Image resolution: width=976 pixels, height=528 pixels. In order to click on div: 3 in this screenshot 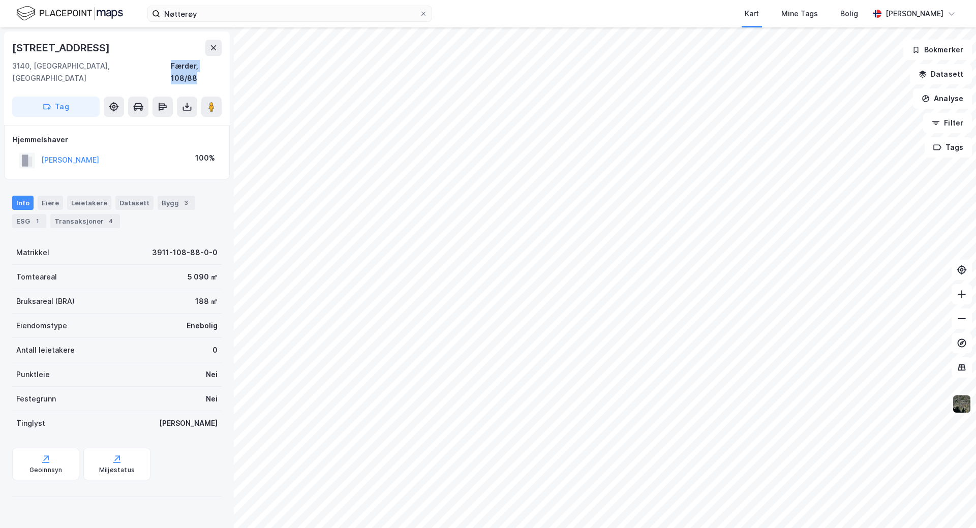, I will do `click(186, 203)`.